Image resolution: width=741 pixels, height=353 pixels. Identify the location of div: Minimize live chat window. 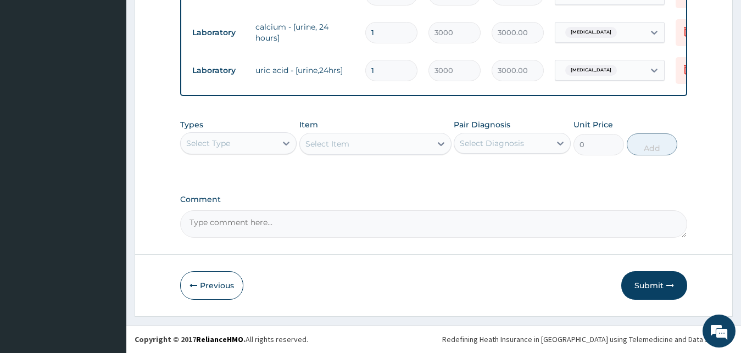
(193, 19).